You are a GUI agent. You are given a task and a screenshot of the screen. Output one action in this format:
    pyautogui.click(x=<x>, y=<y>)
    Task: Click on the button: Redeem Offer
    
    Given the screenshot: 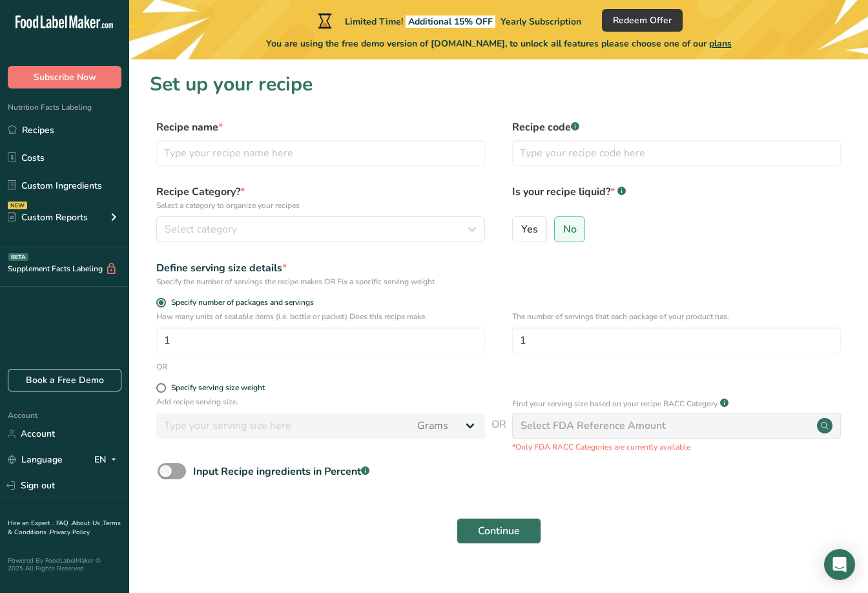 What is the action you would take?
    pyautogui.click(x=642, y=20)
    